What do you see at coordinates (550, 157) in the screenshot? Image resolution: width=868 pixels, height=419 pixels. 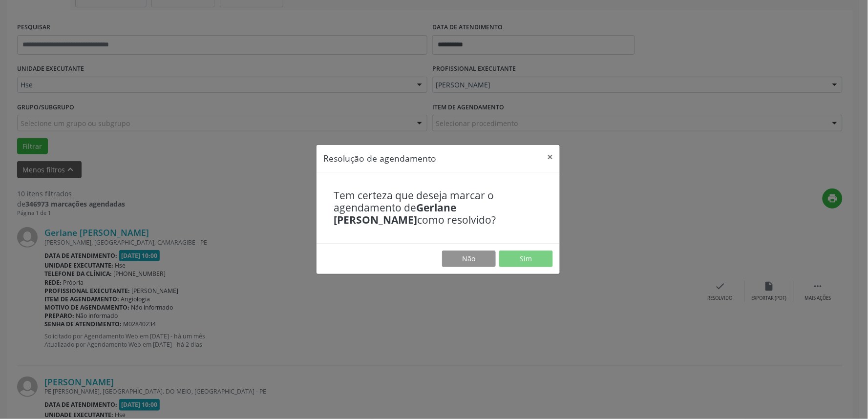 I see `button: Close` at bounding box center [550, 157].